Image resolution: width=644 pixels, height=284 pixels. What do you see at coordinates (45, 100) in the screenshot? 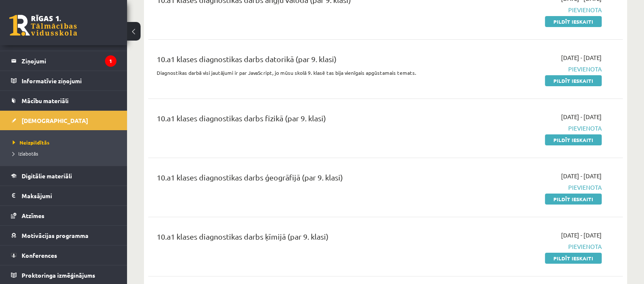
I see `span: Mācību materiāli` at bounding box center [45, 100].